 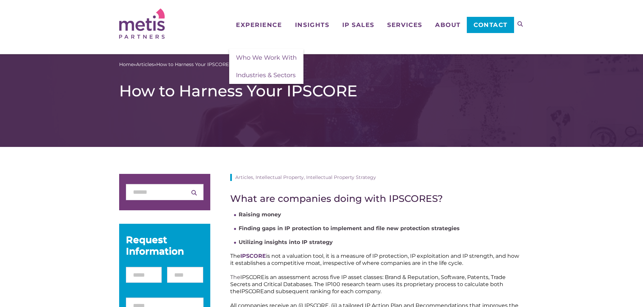 I want to click on span: Who We Work With, so click(x=266, y=58).